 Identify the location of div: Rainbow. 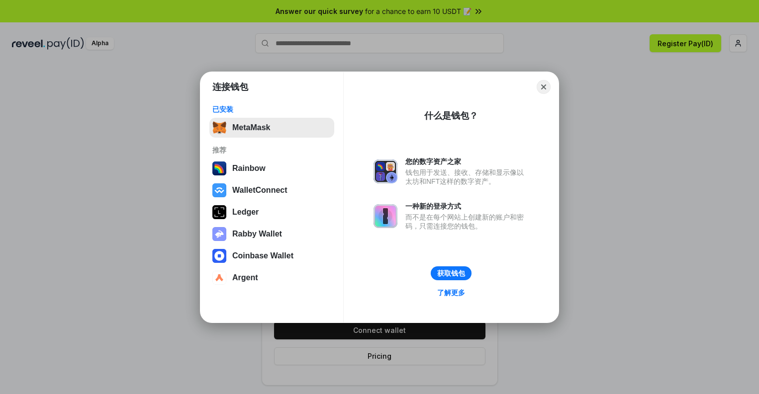
(249, 169).